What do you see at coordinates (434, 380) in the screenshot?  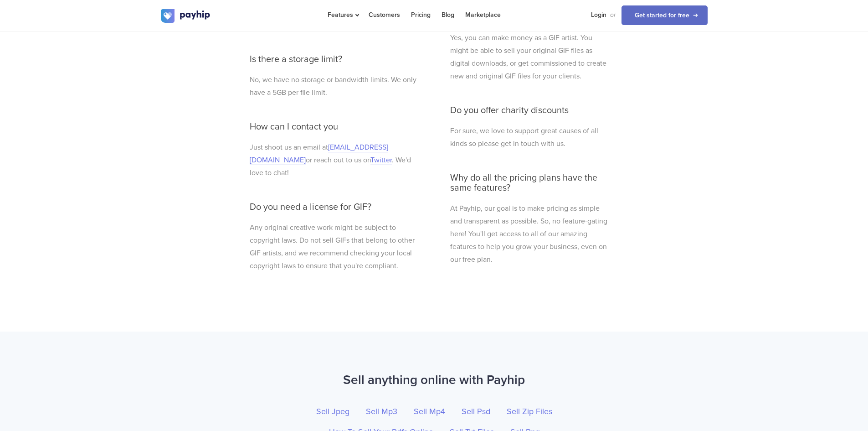 I see `h2: Sell anything online with Payhip` at bounding box center [434, 380].